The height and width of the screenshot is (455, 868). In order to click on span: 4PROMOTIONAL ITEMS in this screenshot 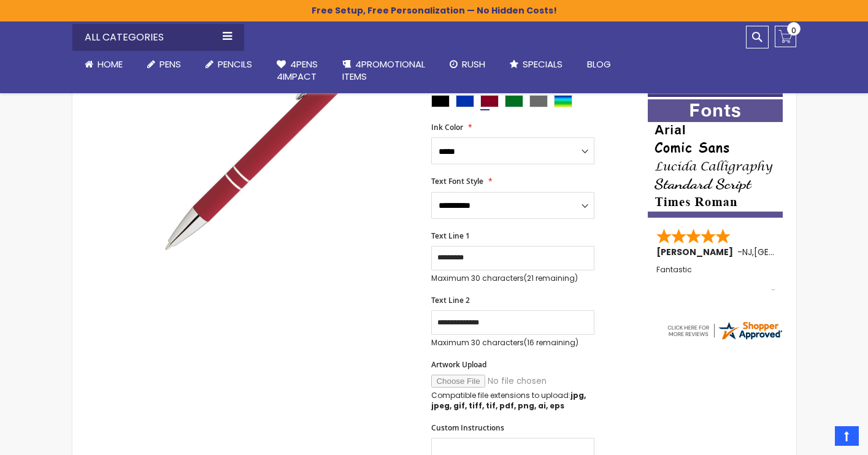, I will do `click(383, 70)`.